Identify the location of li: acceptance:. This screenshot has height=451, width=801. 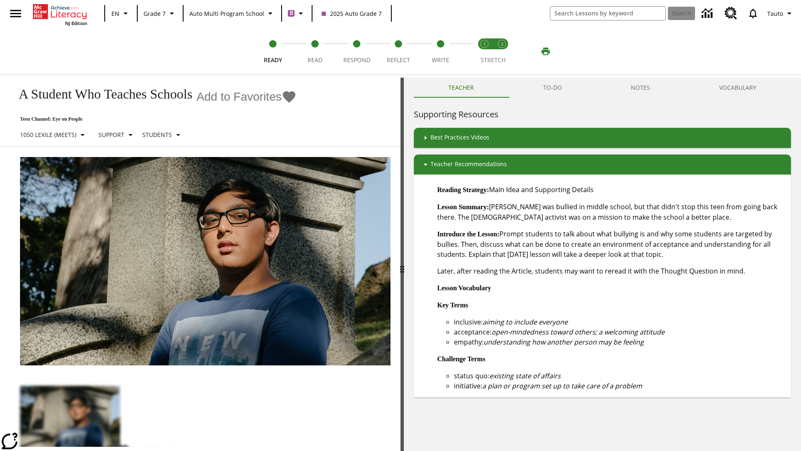
(619, 332).